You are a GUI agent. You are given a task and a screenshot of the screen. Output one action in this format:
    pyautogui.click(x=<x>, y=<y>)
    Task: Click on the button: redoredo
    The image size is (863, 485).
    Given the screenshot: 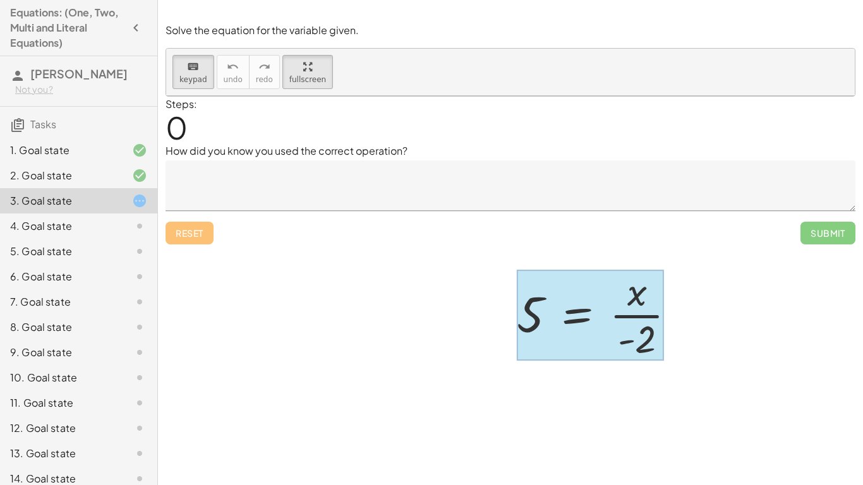 What is the action you would take?
    pyautogui.click(x=264, y=72)
    